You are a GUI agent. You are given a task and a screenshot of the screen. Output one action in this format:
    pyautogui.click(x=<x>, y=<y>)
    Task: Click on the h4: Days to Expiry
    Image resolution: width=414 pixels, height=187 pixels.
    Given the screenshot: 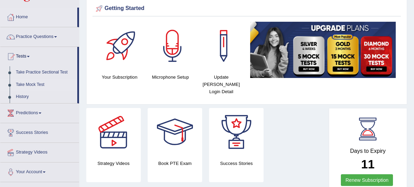 What is the action you would take?
    pyautogui.click(x=368, y=151)
    